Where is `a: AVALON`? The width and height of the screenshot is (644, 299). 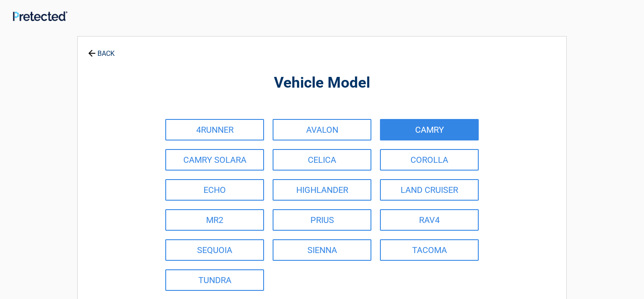
a: AVALON is located at coordinates (322, 129).